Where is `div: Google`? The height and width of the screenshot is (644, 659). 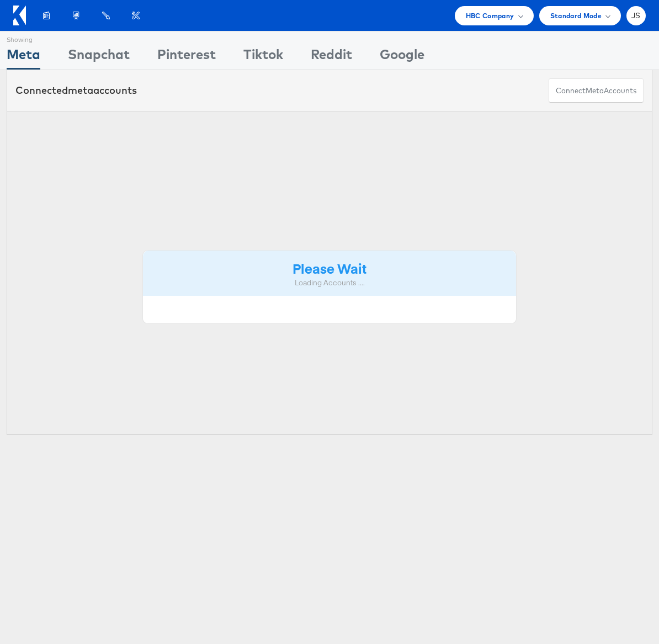
div: Google is located at coordinates (402, 57).